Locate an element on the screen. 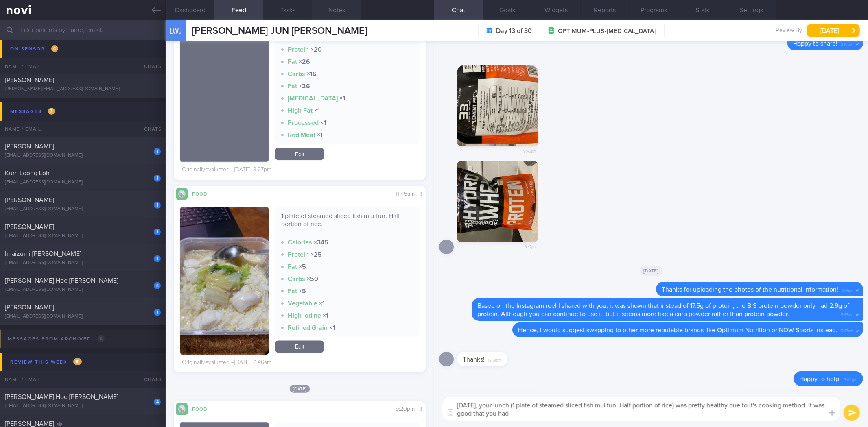 The height and width of the screenshot is (427, 868). span: 5:16pm is located at coordinates (847, 43).